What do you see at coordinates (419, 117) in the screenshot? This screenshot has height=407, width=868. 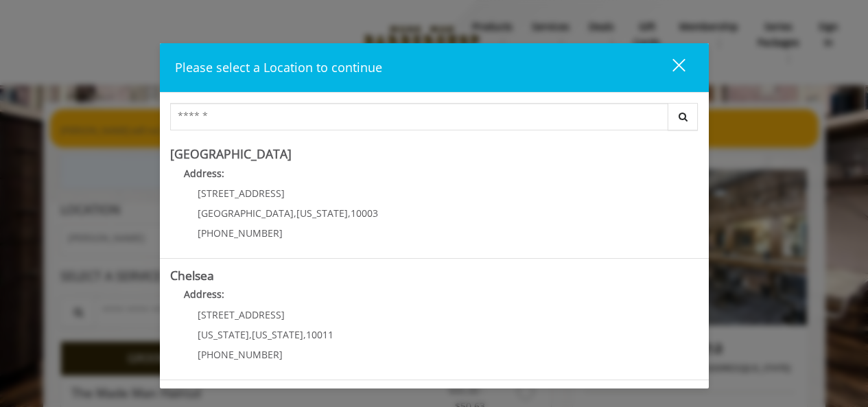 I see `input: Search Center` at bounding box center [419, 117].